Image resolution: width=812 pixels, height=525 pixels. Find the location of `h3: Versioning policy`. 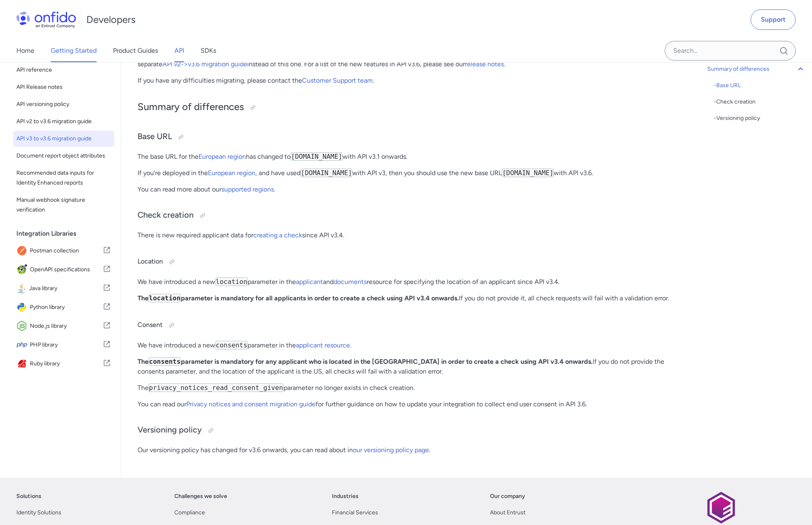

h3: Versioning policy is located at coordinates (406, 431).